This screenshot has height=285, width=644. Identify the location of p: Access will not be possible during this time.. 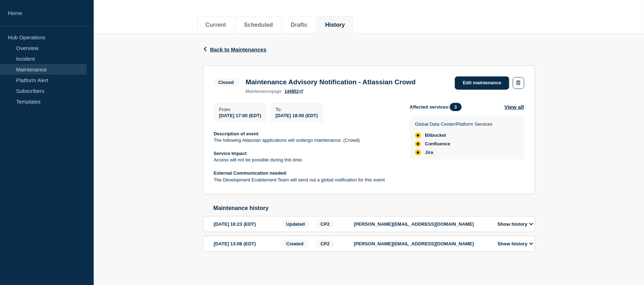
(306, 160).